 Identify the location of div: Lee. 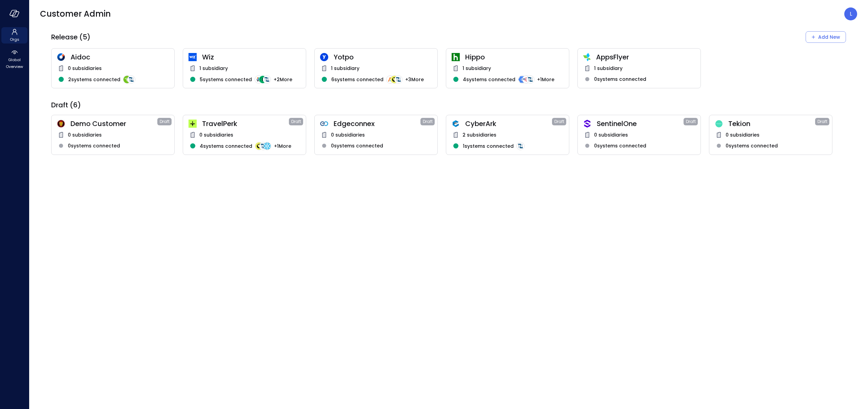
(851, 14).